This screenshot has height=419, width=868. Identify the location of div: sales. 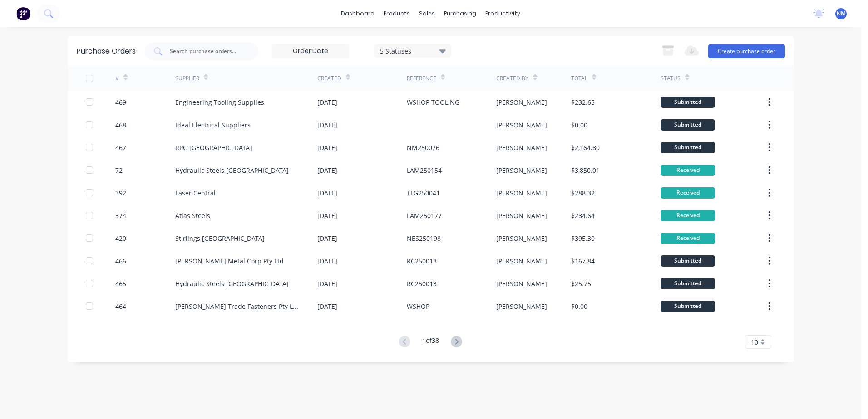
(427, 14).